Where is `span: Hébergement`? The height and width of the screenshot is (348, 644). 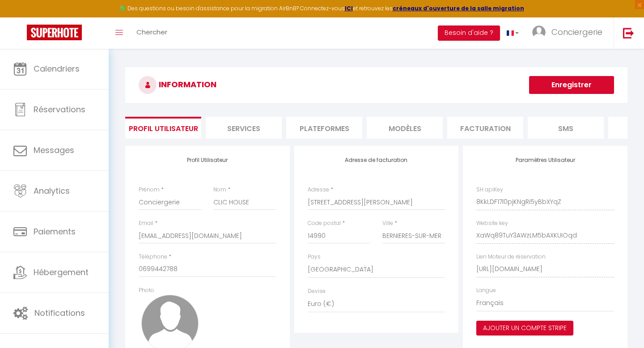 span: Hébergement is located at coordinates (61, 272).